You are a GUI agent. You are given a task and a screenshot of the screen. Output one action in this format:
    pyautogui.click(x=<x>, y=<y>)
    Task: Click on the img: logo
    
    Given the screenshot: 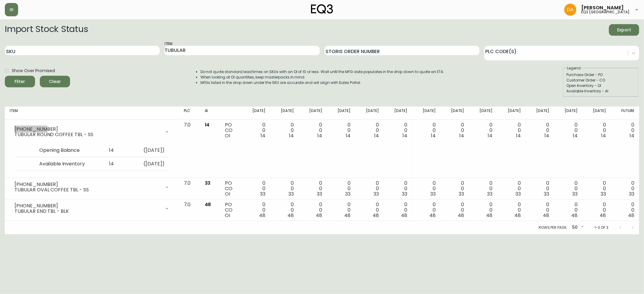 What is the action you would take?
    pyautogui.click(x=322, y=9)
    